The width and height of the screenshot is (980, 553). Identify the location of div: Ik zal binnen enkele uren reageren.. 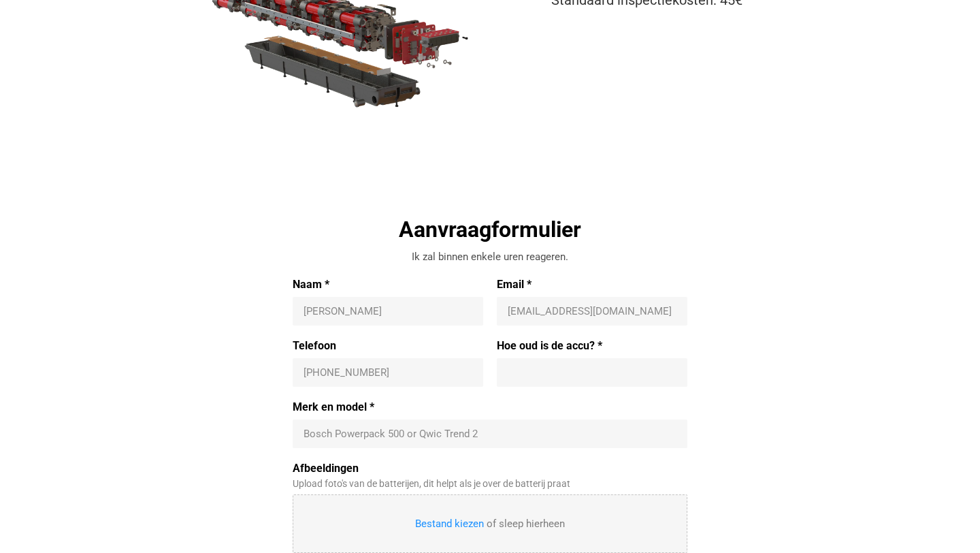
(490, 257).